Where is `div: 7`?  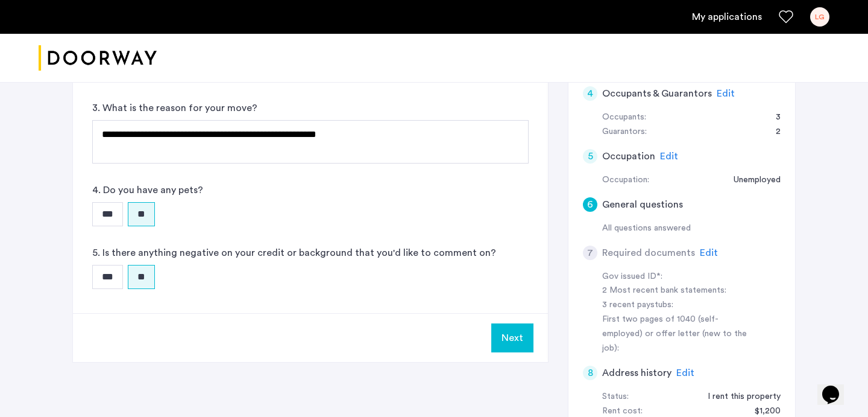 div: 7 is located at coordinates (590, 253).